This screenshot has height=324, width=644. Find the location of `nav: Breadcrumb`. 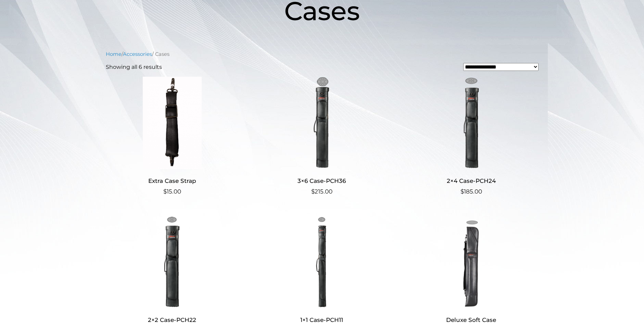

nav: Breadcrumb is located at coordinates (322, 54).